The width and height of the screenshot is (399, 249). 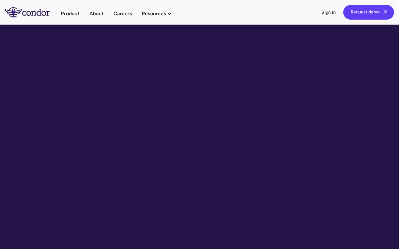 What do you see at coordinates (103, 117) in the screenshot?
I see `div: contact us` at bounding box center [103, 117].